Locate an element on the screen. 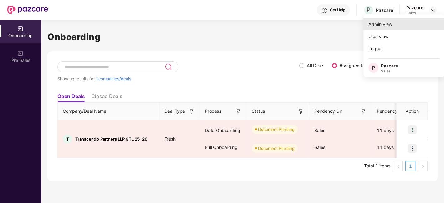 The height and width of the screenshot is (203, 444). span: Transcendix Partners LLP GTL 25-26 is located at coordinates (111, 139).